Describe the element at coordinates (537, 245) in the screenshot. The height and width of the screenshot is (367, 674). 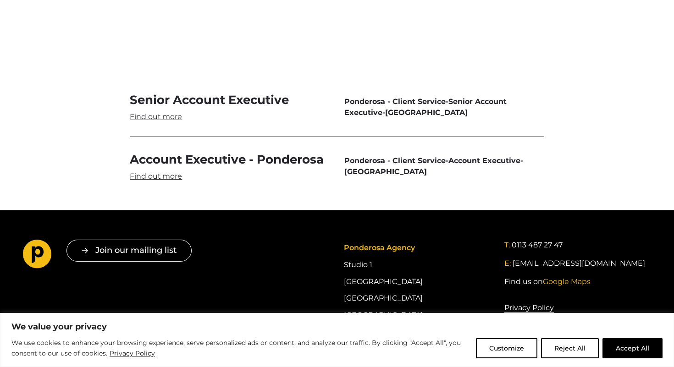
I see `a: 0113 487 27 47` at that location.